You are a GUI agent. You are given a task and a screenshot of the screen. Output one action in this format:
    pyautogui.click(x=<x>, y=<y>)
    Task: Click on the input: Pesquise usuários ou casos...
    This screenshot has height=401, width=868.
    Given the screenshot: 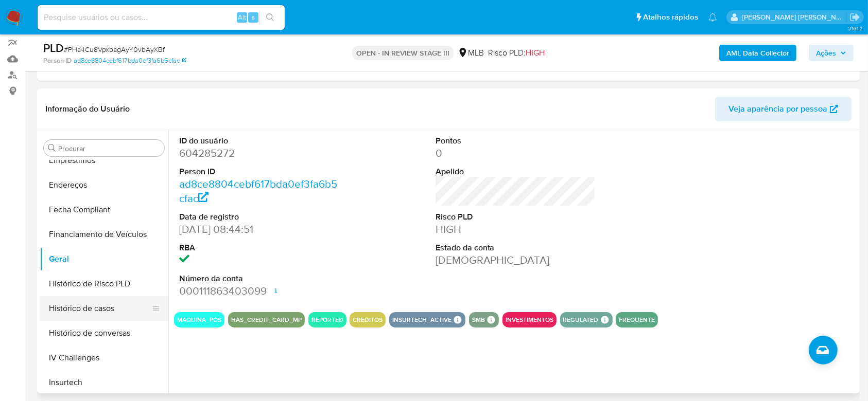 What is the action you would take?
    pyautogui.click(x=161, y=17)
    